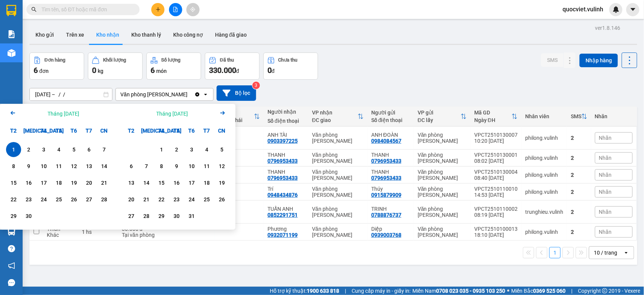  I want to click on div: 0796953433, so click(283, 161).